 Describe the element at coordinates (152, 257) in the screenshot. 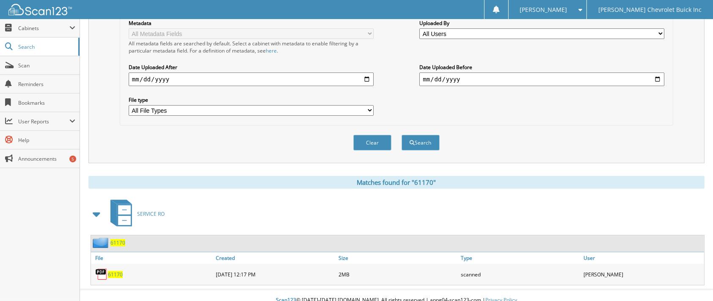

I see `a: File` at that location.